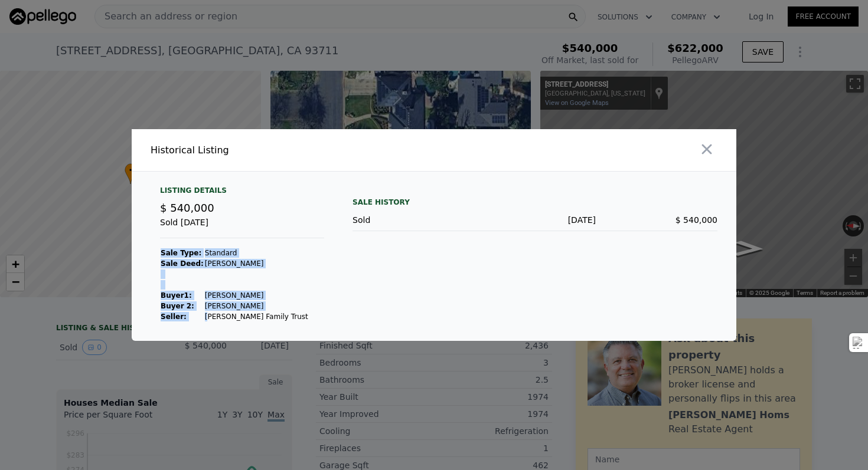 The height and width of the screenshot is (470, 868). Describe the element at coordinates (290, 150) in the screenshot. I see `div: Historical Listing` at that location.